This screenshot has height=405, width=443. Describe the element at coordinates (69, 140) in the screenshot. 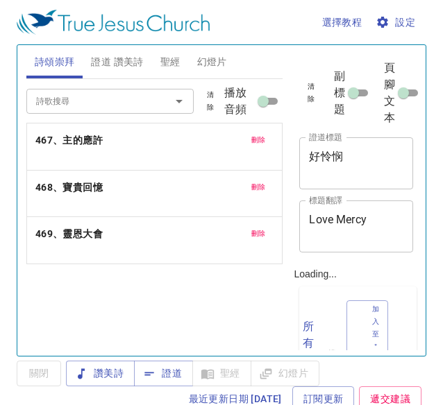

I see `b: 467、主的應許` at that location.